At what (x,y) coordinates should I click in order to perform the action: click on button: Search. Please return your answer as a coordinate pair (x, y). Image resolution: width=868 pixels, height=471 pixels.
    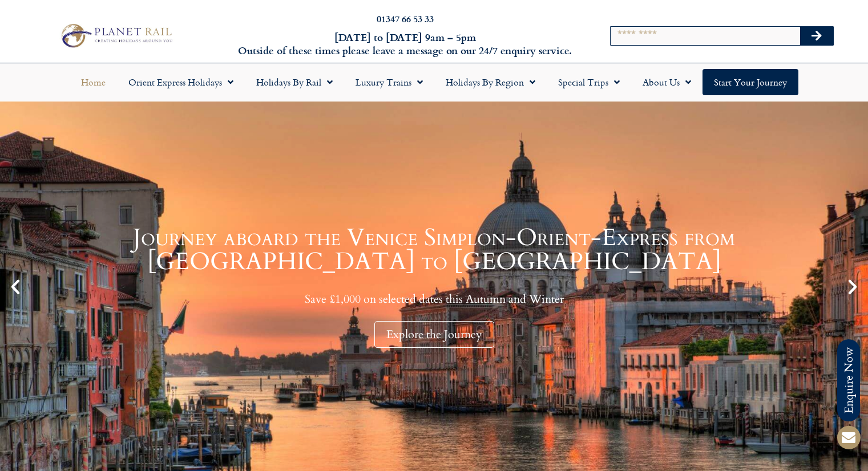
    Looking at the image, I should click on (817, 36).